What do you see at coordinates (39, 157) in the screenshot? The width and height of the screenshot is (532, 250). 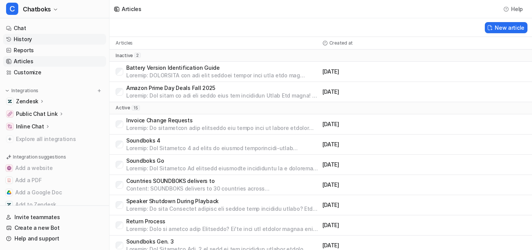 I see `p: Integration suggestions` at bounding box center [39, 157].